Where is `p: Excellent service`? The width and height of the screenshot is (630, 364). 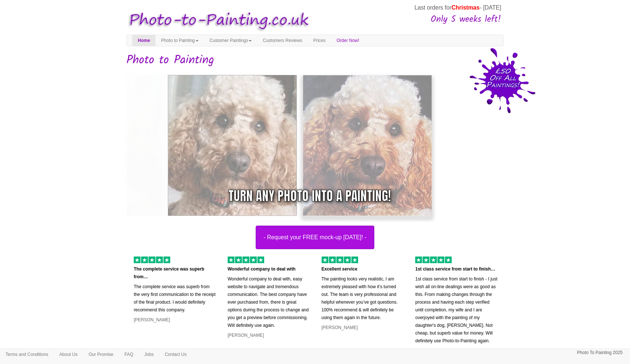 p: Excellent service is located at coordinates (363, 269).